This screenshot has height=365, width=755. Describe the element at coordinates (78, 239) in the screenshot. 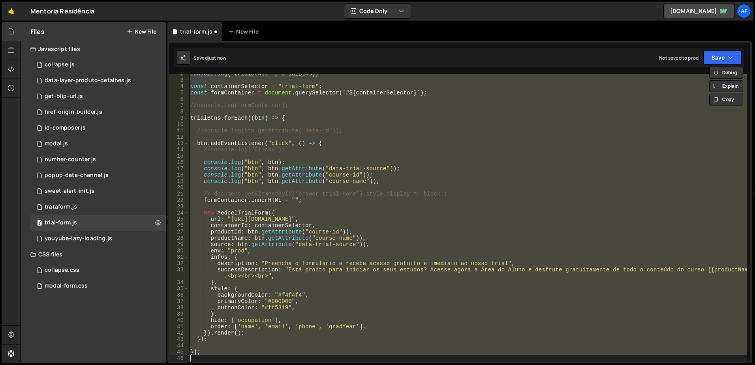

I see `div: youyube-lazy-loading.js` at that location.